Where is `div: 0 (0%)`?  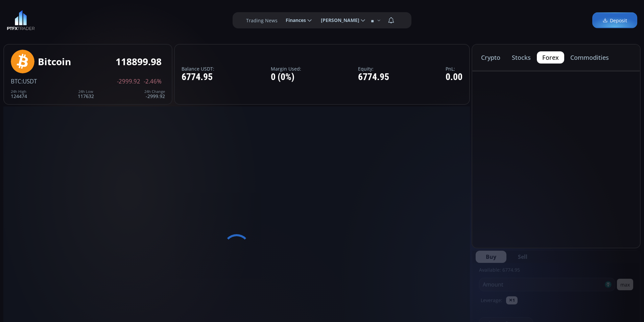 div: 0 (0%) is located at coordinates (286, 78).